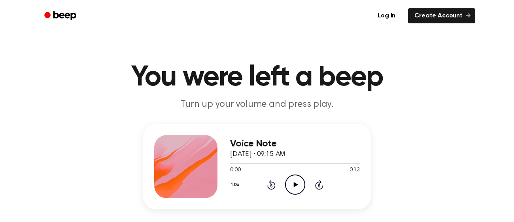 This screenshot has height=222, width=514. Describe the element at coordinates (442, 16) in the screenshot. I see `a: Create Account` at that location.